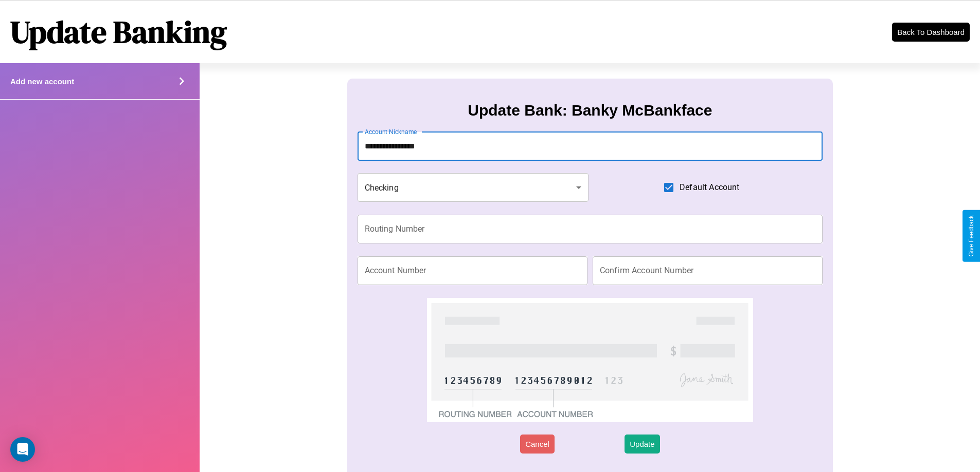 This screenshot has height=472, width=980. I want to click on h3: Update Bank: Banky McBankface, so click(590, 110).